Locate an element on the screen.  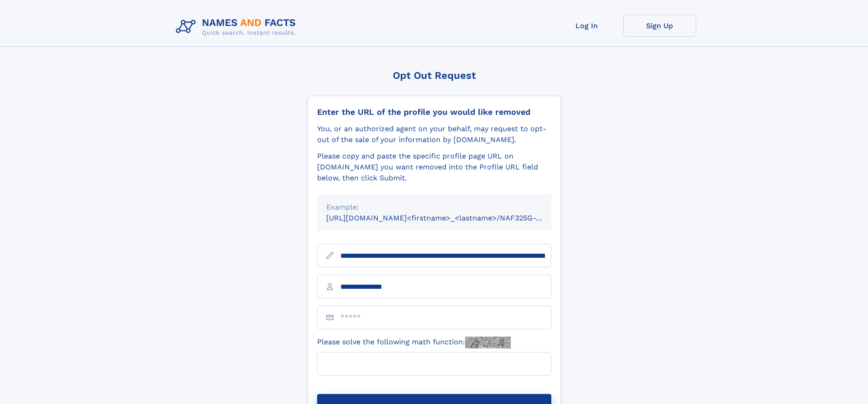
a: Log In is located at coordinates (587, 25).